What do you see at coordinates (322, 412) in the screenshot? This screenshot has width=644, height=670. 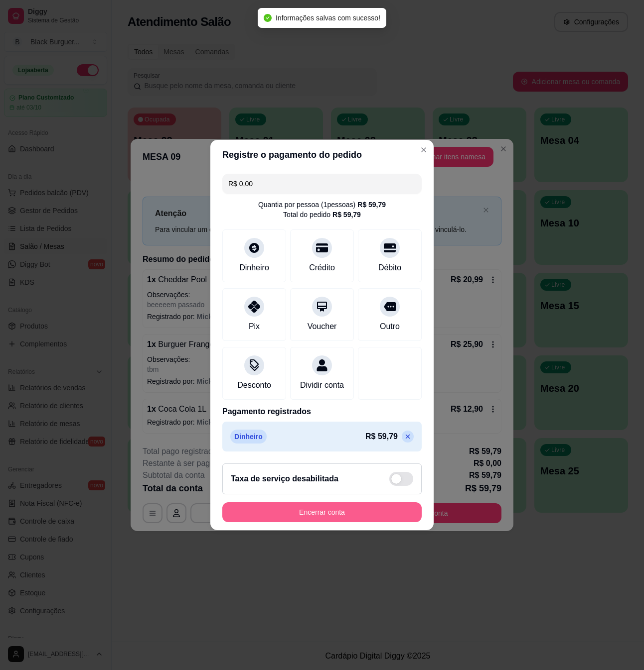 I see `p: Pagamento registrados` at bounding box center [322, 412].